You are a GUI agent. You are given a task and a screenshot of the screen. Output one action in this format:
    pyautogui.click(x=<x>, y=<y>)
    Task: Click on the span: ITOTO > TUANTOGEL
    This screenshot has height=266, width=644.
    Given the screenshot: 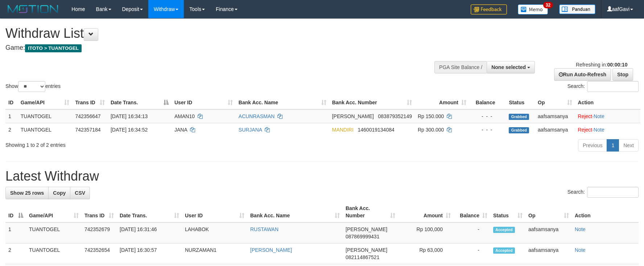 What is the action you would take?
    pyautogui.click(x=54, y=48)
    